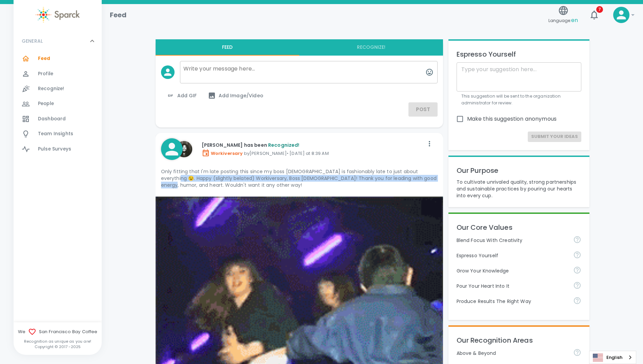  What do you see at coordinates (227, 47) in the screenshot?
I see `button: Feed` at bounding box center [227, 47].